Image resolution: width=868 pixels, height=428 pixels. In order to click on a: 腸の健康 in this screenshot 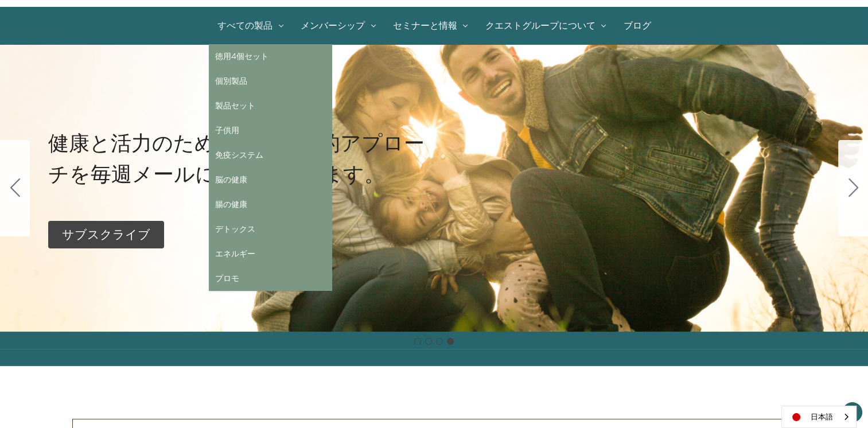, I will do `click(271, 205)`.